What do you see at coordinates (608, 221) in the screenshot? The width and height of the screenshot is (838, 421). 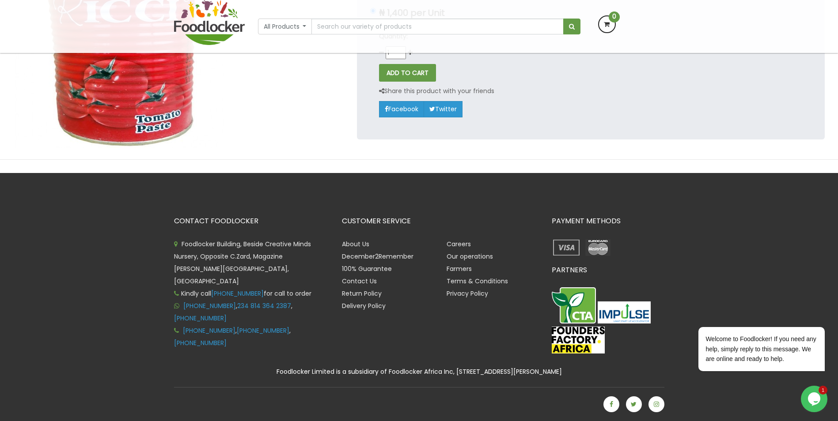 I see `h3: PAYMENT METHODS` at bounding box center [608, 221].